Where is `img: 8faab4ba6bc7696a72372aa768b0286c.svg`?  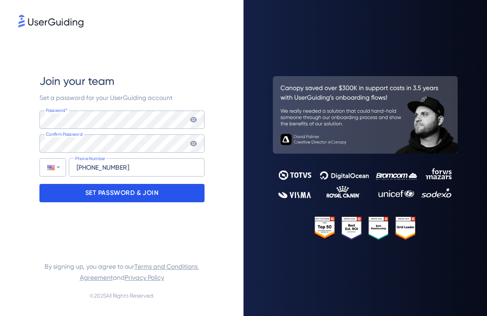
img: 8faab4ba6bc7696a72372aa768b0286c.svg is located at coordinates (51, 21).